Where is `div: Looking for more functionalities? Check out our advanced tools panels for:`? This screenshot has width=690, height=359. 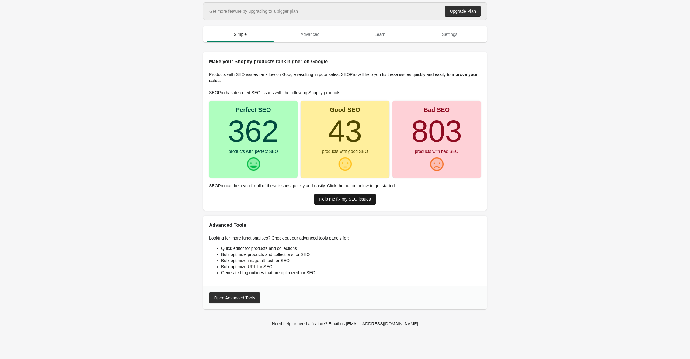
div: Looking for more functionalities? Check out our advanced tools panels for: is located at coordinates (345, 258).